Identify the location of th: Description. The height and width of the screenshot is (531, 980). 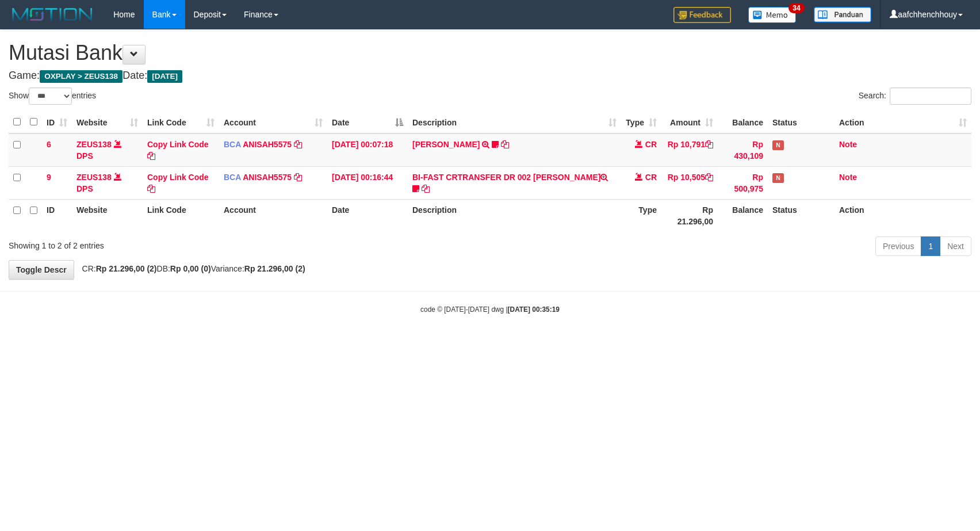
(514, 215).